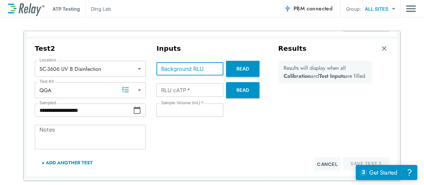  Describe the element at coordinates (84, 110) in the screenshot. I see `input: Choose date, selected date is Oct 8, 2025` at that location.